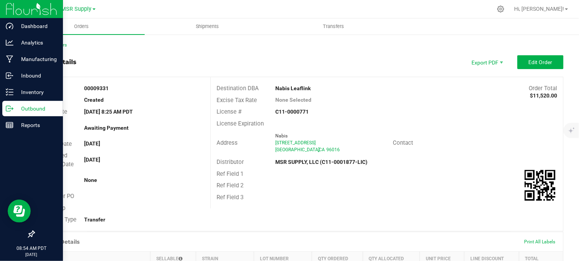 This screenshot has height=261, width=579. Describe the element at coordinates (487, 62) in the screenshot. I see `span: Export PDF` at that location.